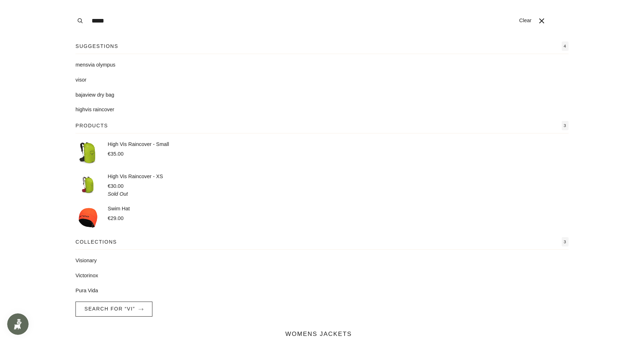 Image resolution: width=644 pixels, height=342 pixels. What do you see at coordinates (88, 153) in the screenshot?
I see `img: High Vis Raincover - Small` at bounding box center [88, 153].